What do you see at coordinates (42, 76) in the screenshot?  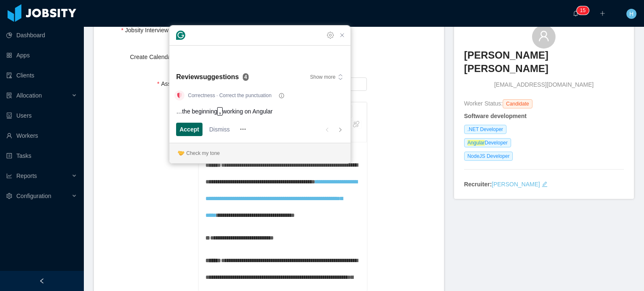 I see `a: icon: auditClients` at bounding box center [42, 76].